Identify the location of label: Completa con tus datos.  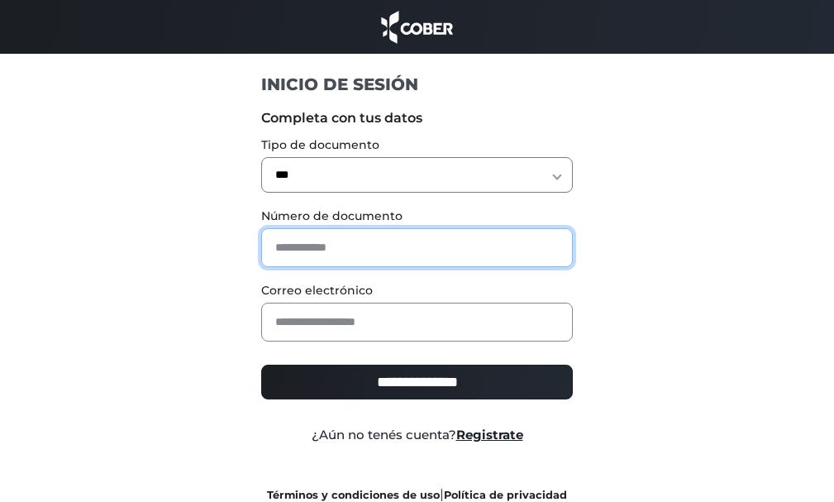
(416, 118).